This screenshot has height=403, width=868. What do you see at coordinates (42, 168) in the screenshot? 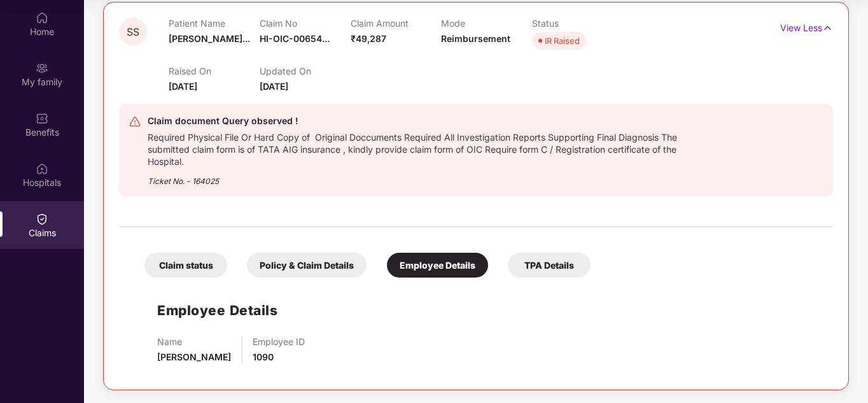
I see `img: svg+xml;base64,PHN2ZyBpZD0iSG9zcGl0YWxzIiB4bWxucz0iaHR0cDovL3d3dy53My5vcmcvMjAwMC9zdmciIHdpZHRoPS...` at bounding box center [42, 168].